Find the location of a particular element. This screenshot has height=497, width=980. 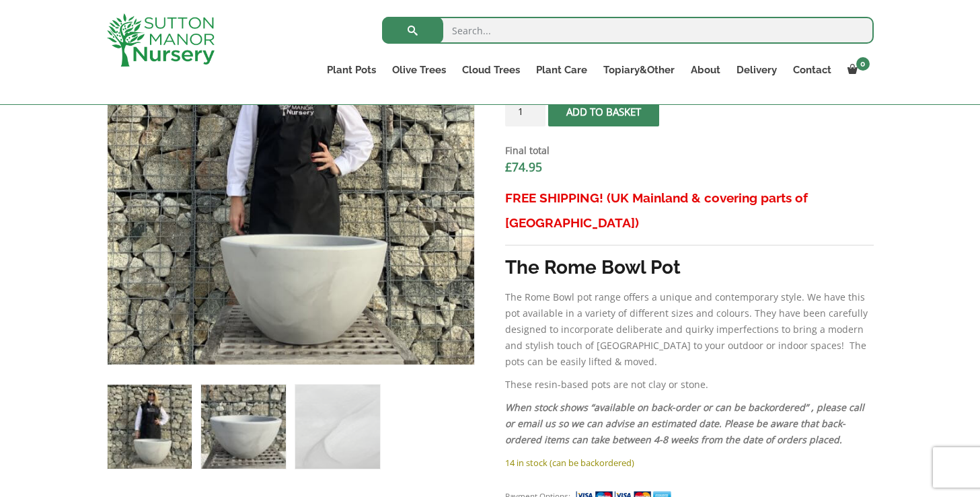

a: Plant Care is located at coordinates (561, 70).